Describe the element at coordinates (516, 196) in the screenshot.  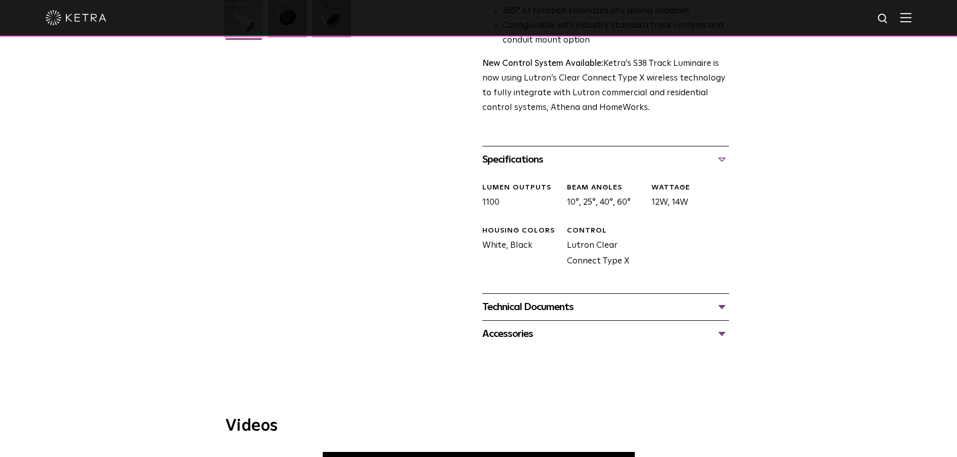
I see `div: 1100` at that location.